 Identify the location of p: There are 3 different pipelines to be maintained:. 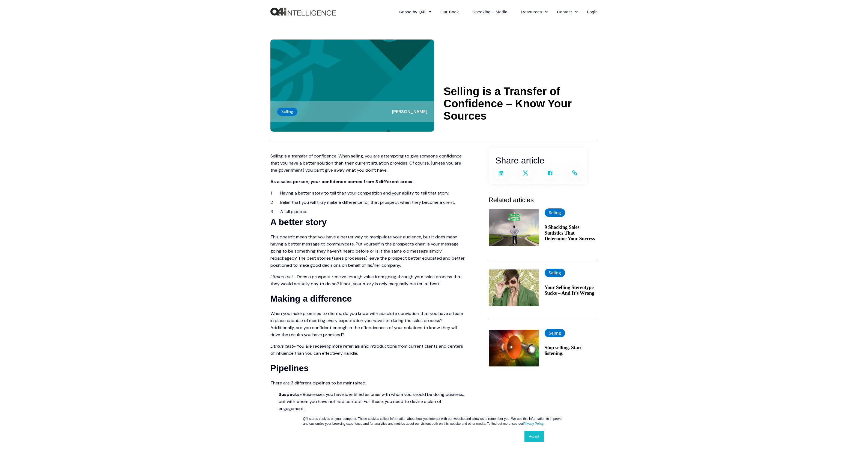
(369, 383).